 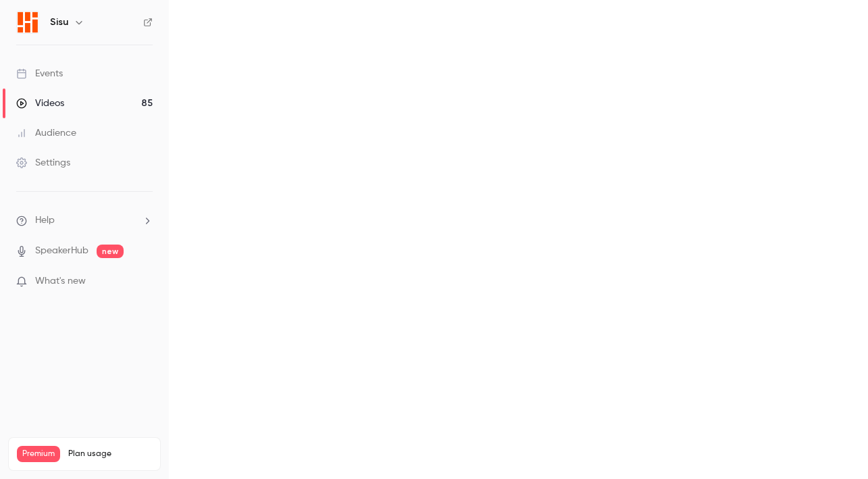 What do you see at coordinates (27, 22) in the screenshot?
I see `img: Sisu` at bounding box center [27, 22].